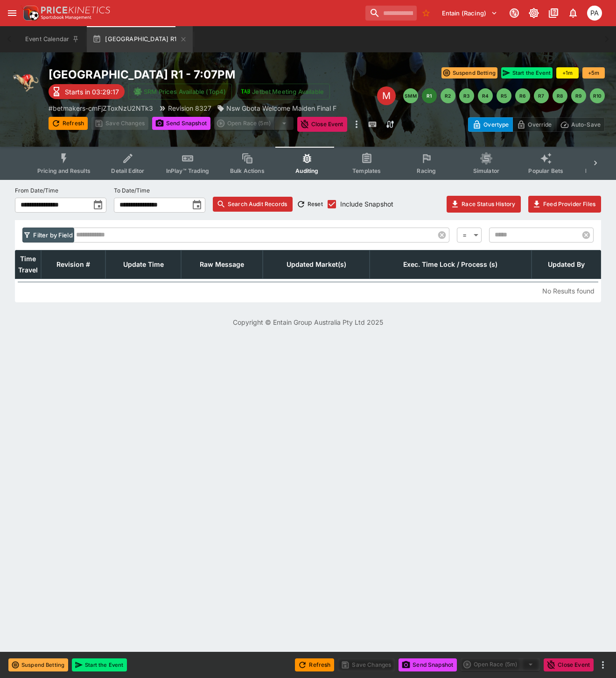  Describe the element at coordinates (586, 124) in the screenshot. I see `p: Auto-Save` at that location.